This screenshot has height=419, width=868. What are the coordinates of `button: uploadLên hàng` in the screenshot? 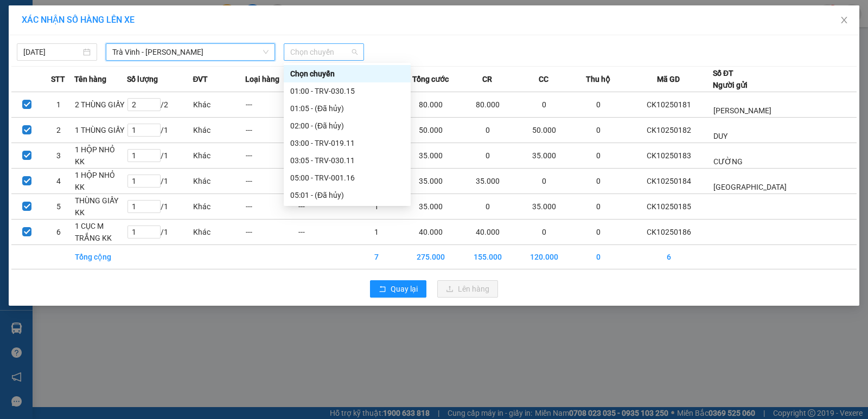 It's located at (467, 289).